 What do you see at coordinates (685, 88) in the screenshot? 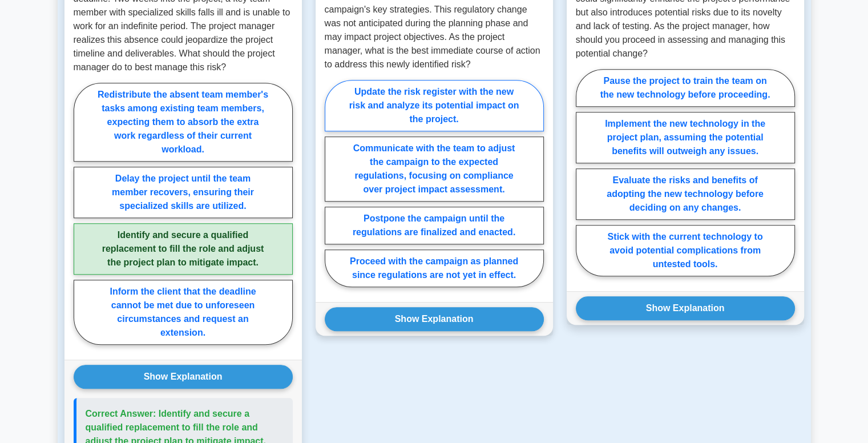
I see `label: Pause the project to train the team on the new technology before proceeding.` at bounding box center [685, 88].